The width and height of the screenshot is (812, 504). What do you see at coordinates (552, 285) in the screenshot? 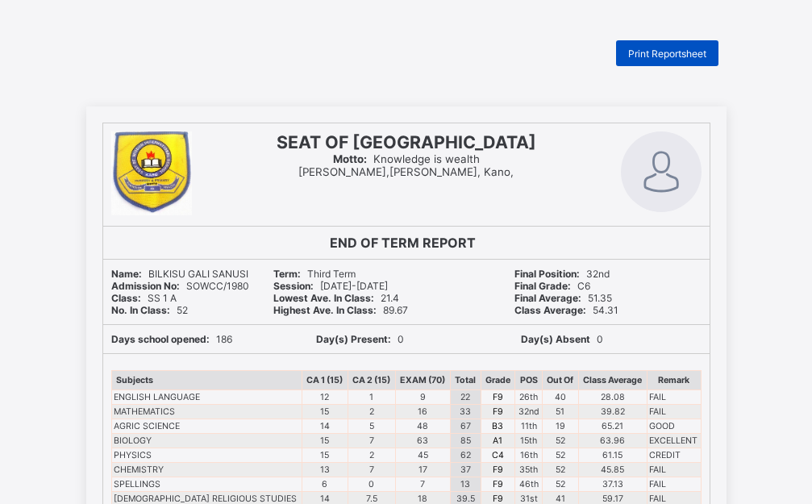
I see `span: C6` at bounding box center [552, 285].